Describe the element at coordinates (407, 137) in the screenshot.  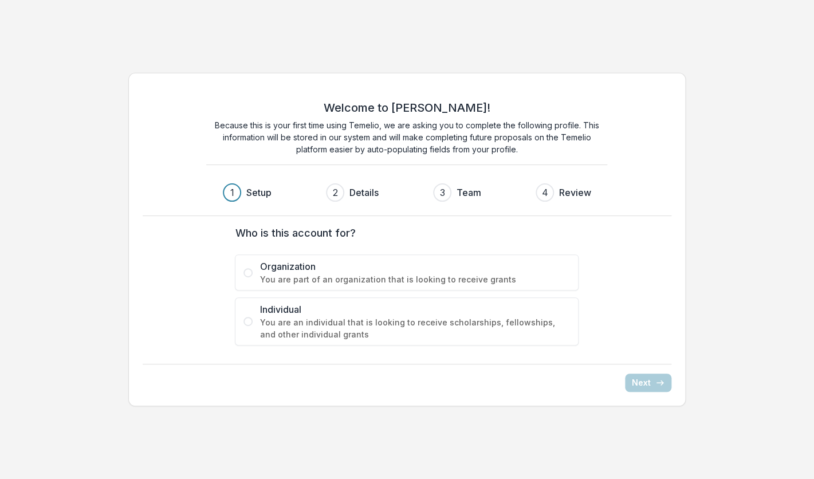
I see `p: Because this is your first time using Temelio, we are asking you to complete the following profil...` at that location.